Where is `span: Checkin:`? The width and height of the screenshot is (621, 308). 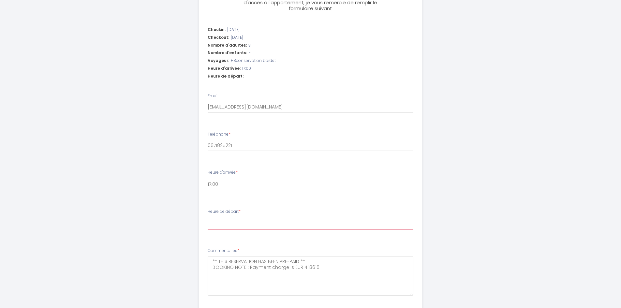 span: Checkin: is located at coordinates (216, 30).